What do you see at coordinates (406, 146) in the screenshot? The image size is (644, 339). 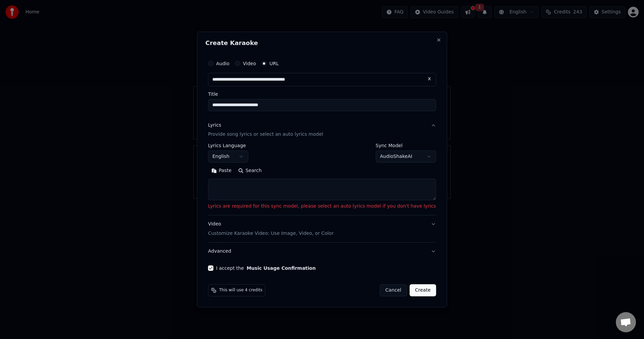 I see `label: Sync Model` at bounding box center [406, 146].